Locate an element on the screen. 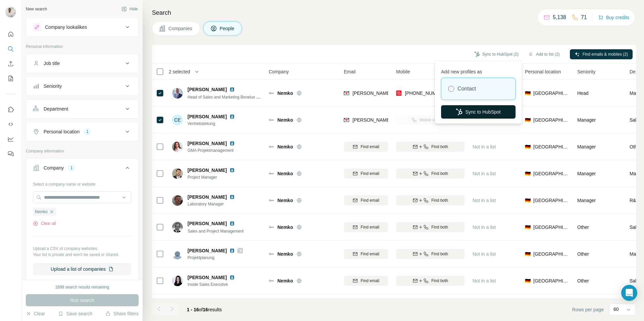  button: Share filters is located at coordinates (122, 314).